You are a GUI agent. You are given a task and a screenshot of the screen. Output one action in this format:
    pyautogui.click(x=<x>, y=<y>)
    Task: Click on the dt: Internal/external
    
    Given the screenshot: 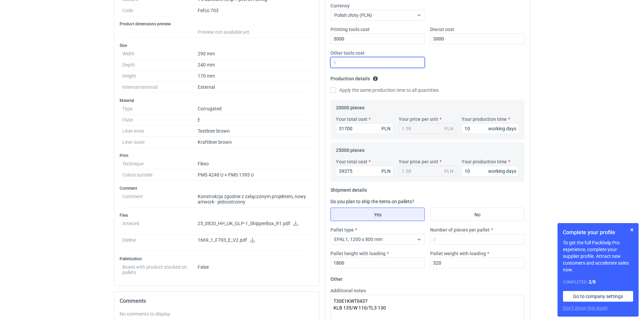 What is the action you would take?
    pyautogui.click(x=160, y=87)
    